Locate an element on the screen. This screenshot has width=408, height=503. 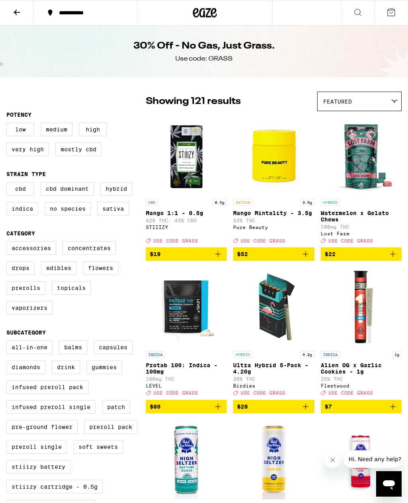
label: Accessories is located at coordinates (31, 248).